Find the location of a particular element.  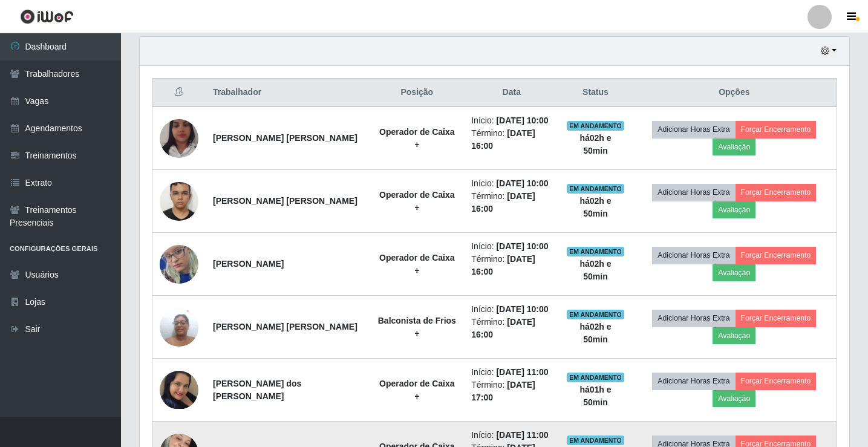

th: Status is located at coordinates (595, 92).